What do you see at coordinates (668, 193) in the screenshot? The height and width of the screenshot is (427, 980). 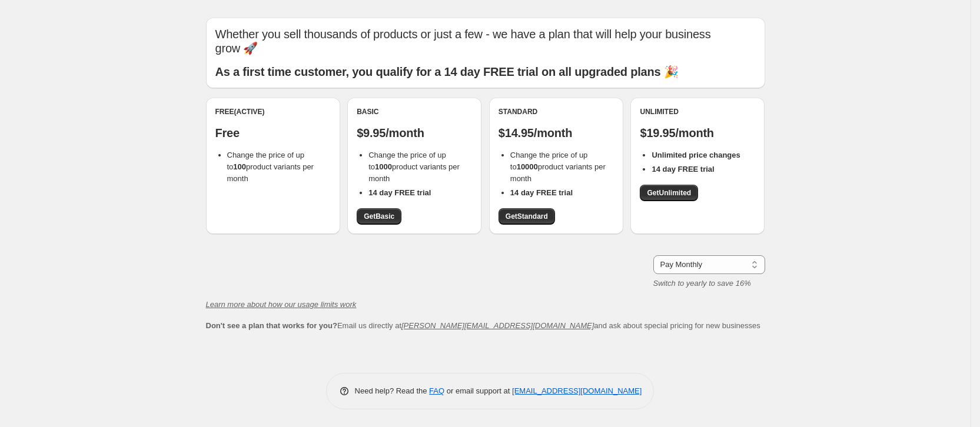 I see `span: Get Unlimited` at bounding box center [668, 193].